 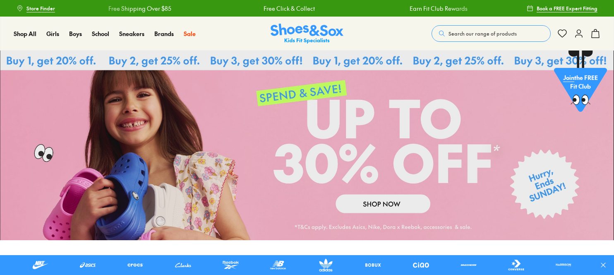 What do you see at coordinates (53, 34) in the screenshot?
I see `a: Girls` at bounding box center [53, 34].